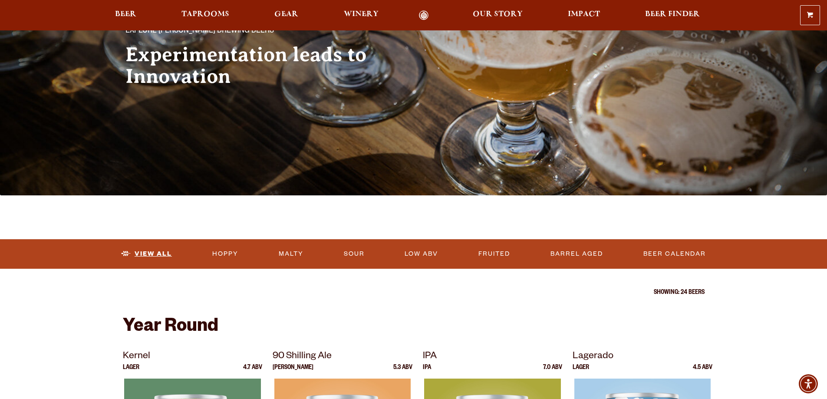  I want to click on span: Beer, so click(125, 14).